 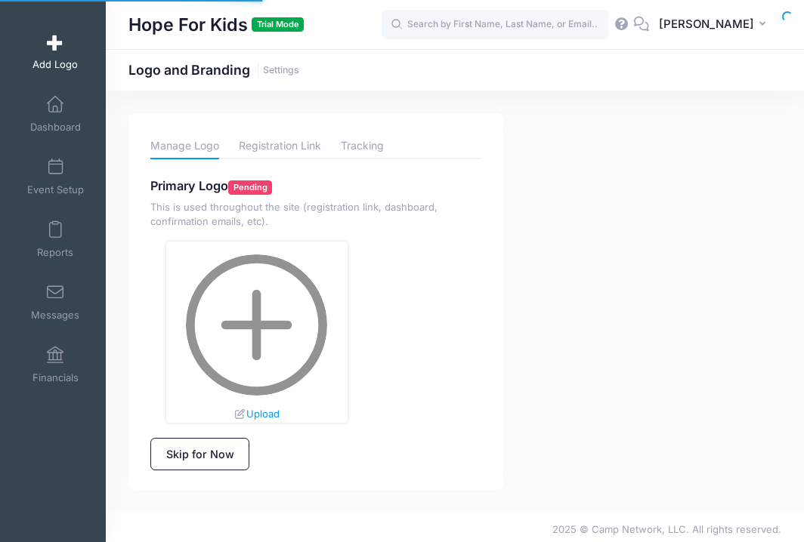 What do you see at coordinates (277, 24) in the screenshot?
I see `span: Trial Mode` at bounding box center [277, 24].